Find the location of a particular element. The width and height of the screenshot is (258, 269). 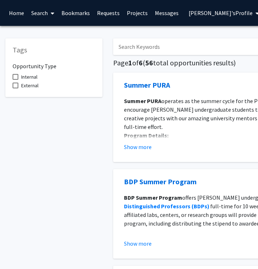

strong: BDP Summer Program is located at coordinates (153, 198).